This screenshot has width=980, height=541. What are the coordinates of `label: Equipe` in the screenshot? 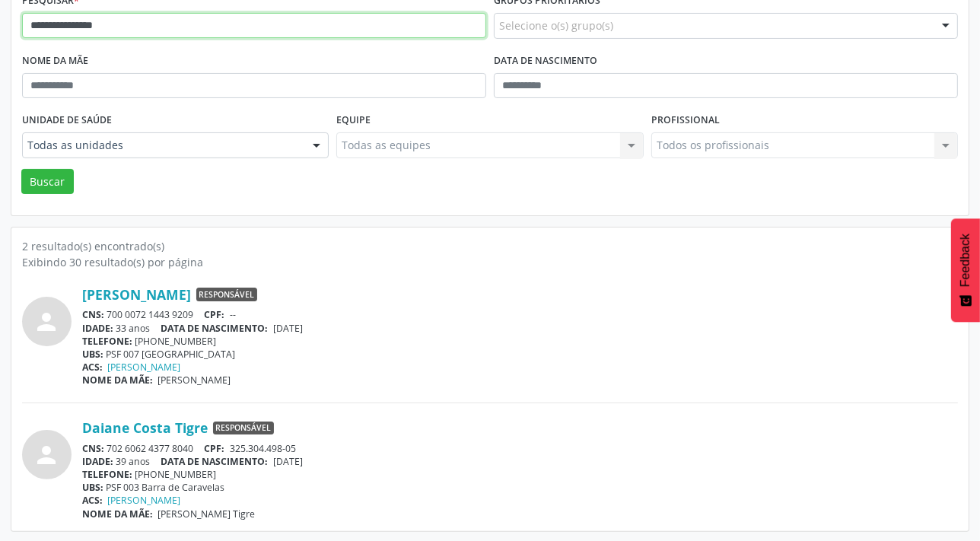 It's located at (353, 120).